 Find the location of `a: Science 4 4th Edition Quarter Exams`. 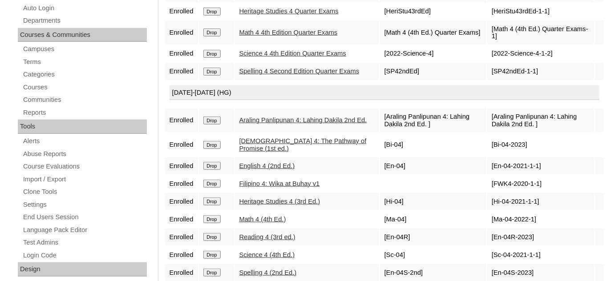

a: Science 4 4th Edition Quarter Exams is located at coordinates (293, 53).